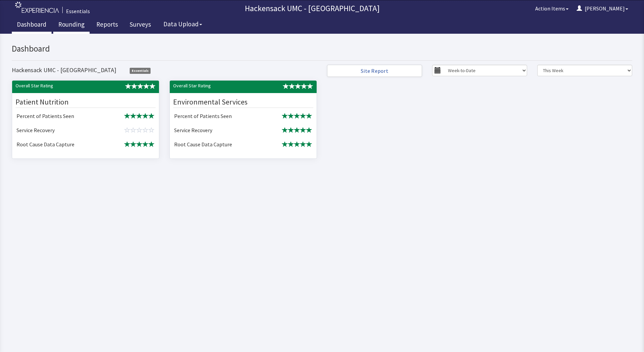 This screenshot has height=352, width=644. What do you see at coordinates (78, 11) in the screenshot?
I see `div: Essentials` at bounding box center [78, 11].